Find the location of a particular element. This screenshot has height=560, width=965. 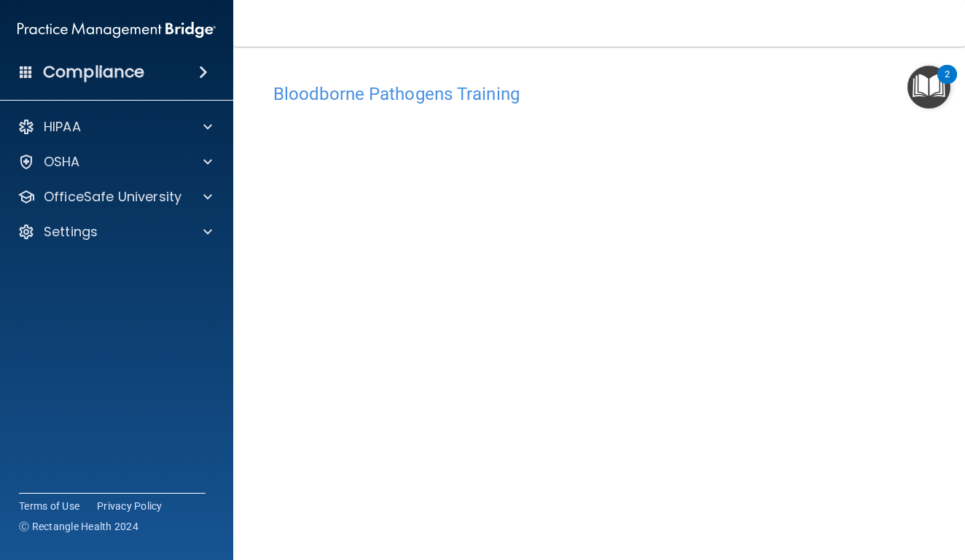

a: Terms of Use is located at coordinates (49, 506).